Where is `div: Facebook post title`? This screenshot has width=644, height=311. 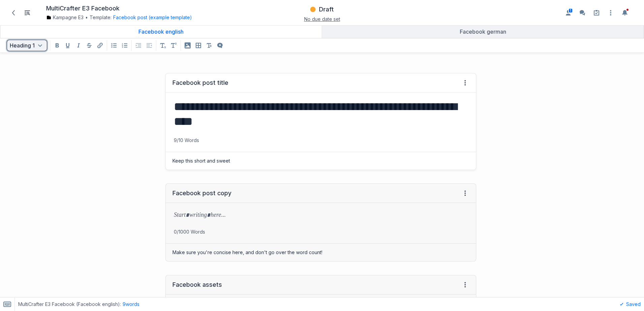
div: Facebook post title is located at coordinates (201, 83).